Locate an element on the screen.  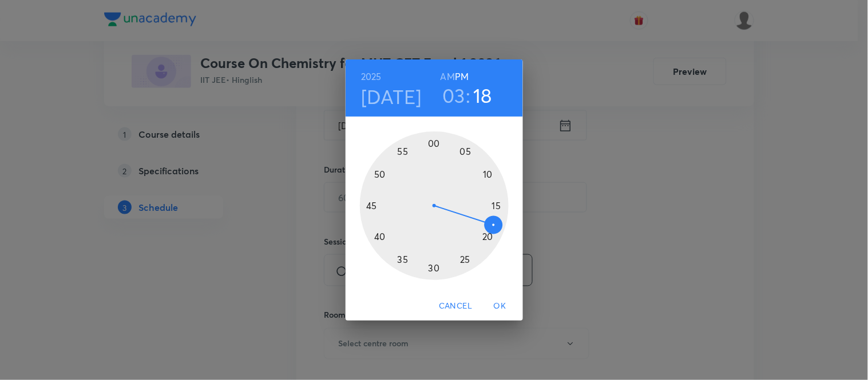
h3: 03 is located at coordinates (454, 95).